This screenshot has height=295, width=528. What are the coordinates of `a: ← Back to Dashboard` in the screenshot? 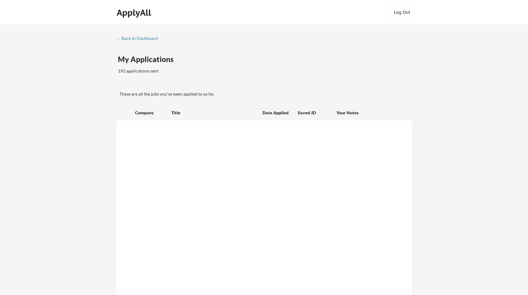 It's located at (139, 39).